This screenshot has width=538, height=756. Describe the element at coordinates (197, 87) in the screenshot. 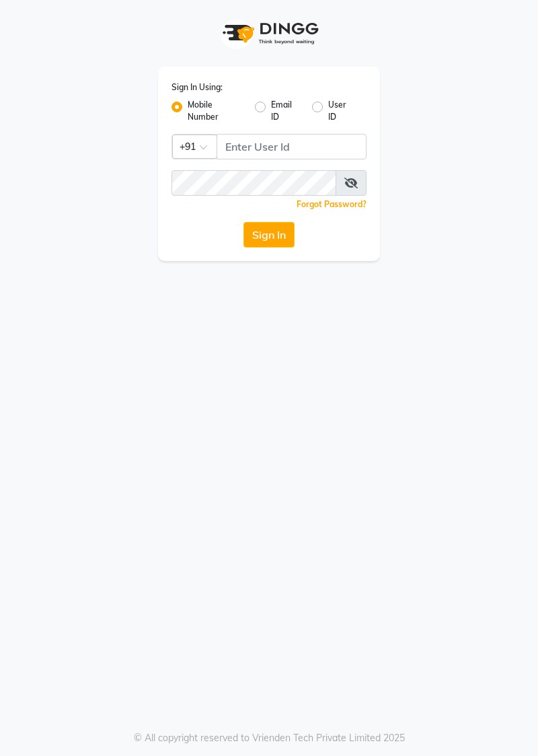

I see `label: Sign In Using:` at that location.